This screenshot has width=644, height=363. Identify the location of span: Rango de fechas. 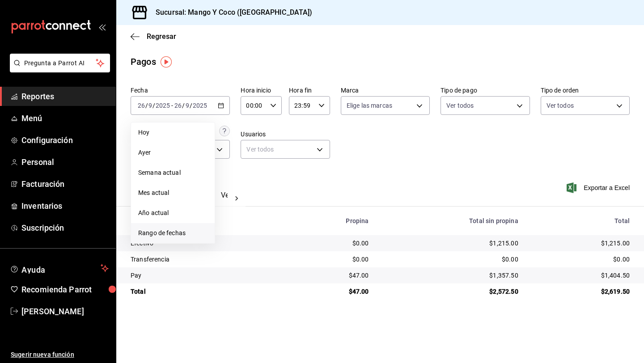
(173, 233).